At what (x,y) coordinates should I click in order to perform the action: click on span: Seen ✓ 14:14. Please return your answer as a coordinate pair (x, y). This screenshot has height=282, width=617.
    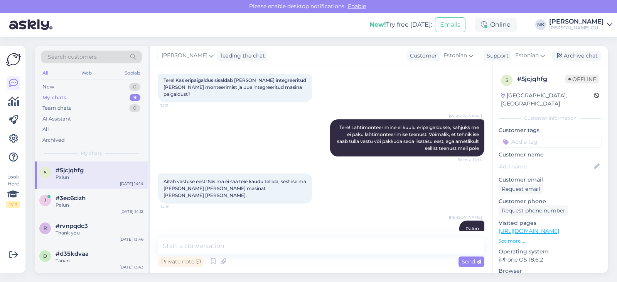
    Looking at the image, I should click on (467, 159).